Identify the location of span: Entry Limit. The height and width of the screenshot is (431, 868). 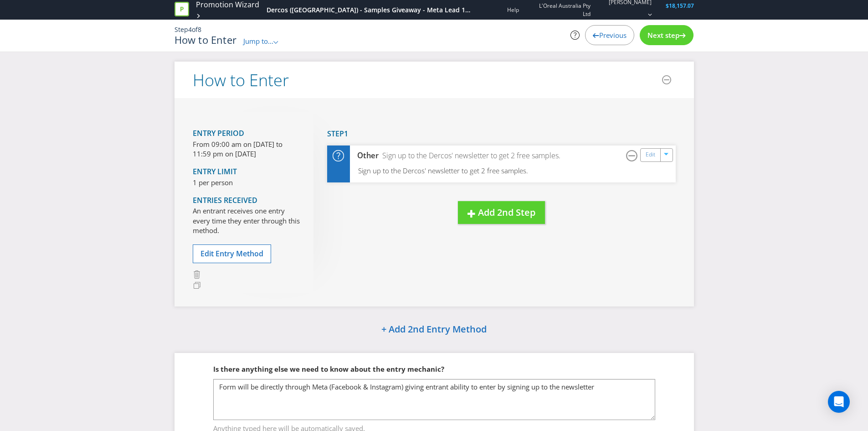
(215, 171).